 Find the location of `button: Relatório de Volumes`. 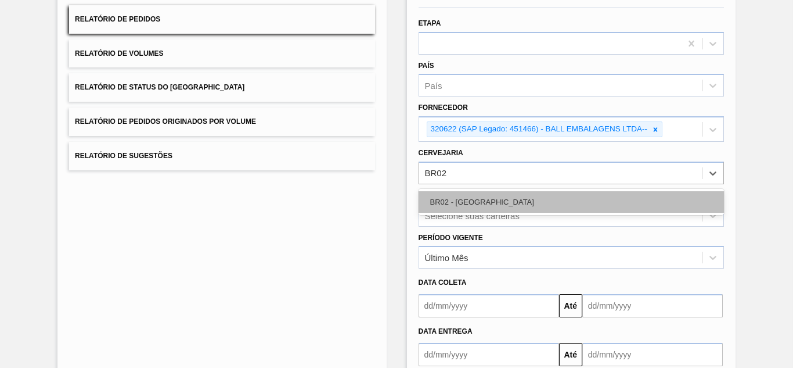

button: Relatório de Volumes is located at coordinates (222, 53).